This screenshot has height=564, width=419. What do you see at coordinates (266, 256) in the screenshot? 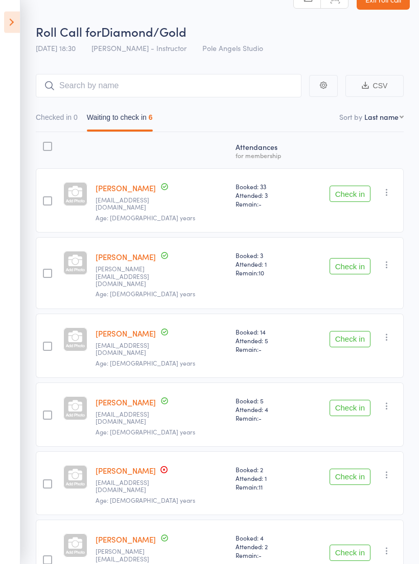
I see `span: Booked: 3` at bounding box center [266, 256].